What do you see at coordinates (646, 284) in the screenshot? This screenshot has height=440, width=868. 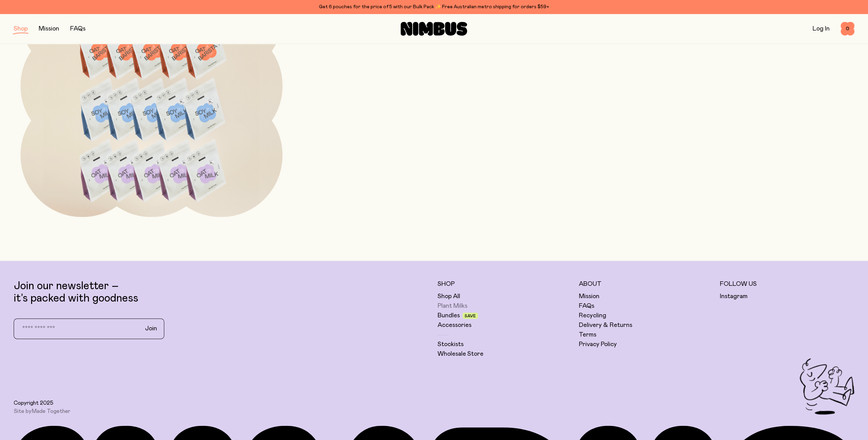 I see `h5: About` at bounding box center [646, 284].